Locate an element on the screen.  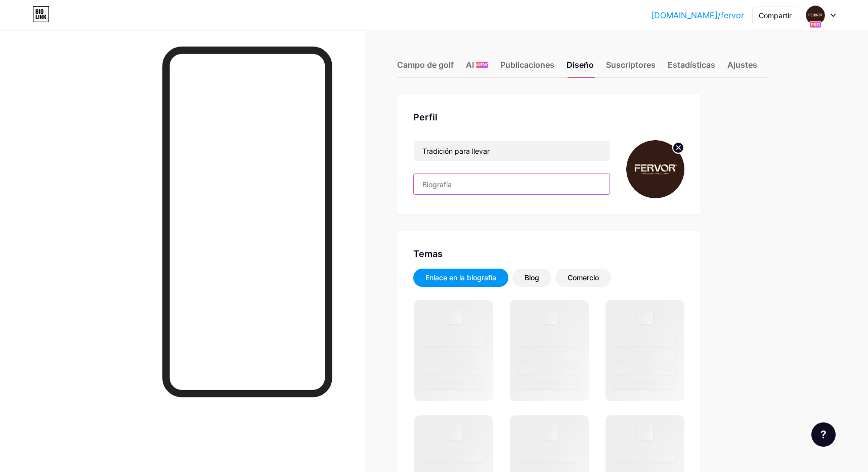
font: Publicaciones is located at coordinates (527, 65).